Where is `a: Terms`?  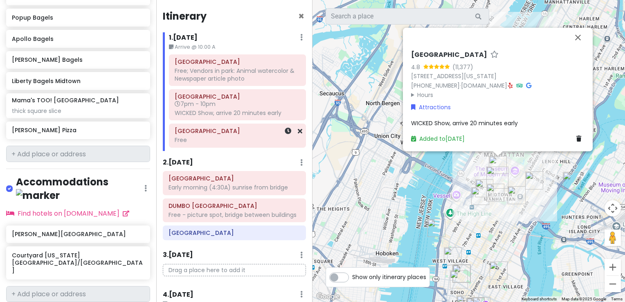 a: Terms is located at coordinates (617, 298).